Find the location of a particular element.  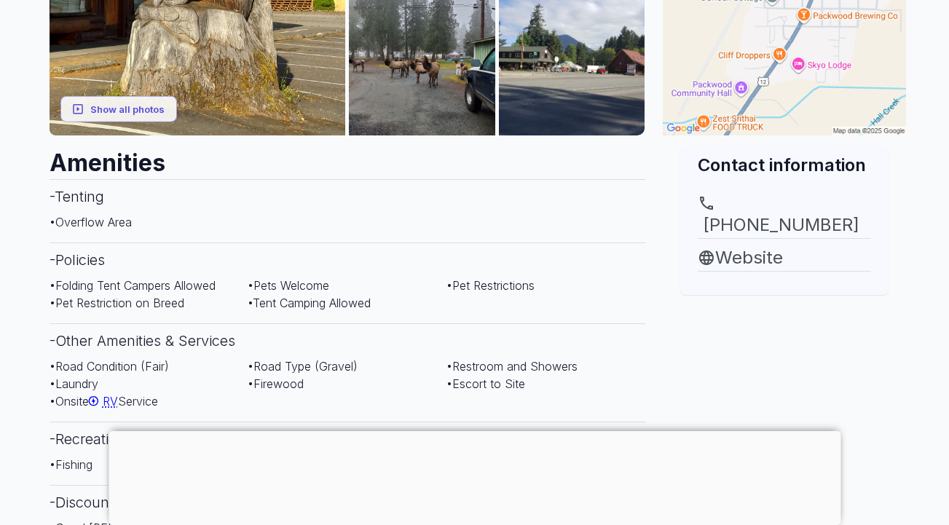

h3: - Policies is located at coordinates (347, 259).